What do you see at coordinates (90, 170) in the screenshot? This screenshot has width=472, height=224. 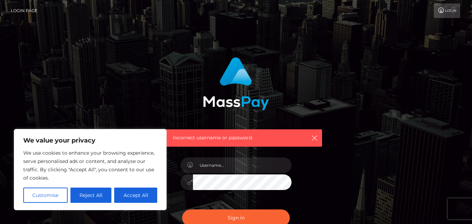 I see `div: We value your privacy` at bounding box center [90, 170].